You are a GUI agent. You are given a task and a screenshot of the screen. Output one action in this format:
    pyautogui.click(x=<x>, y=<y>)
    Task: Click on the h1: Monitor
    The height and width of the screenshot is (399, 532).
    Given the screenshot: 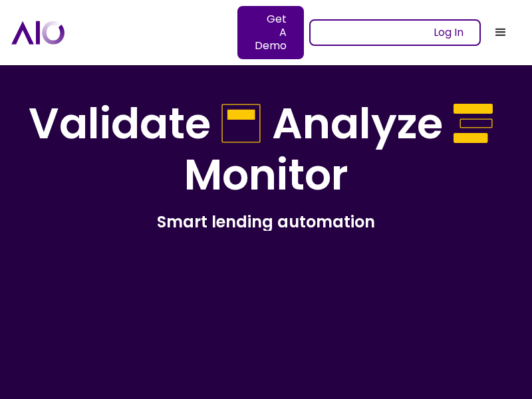 What is the action you would take?
    pyautogui.click(x=266, y=175)
    